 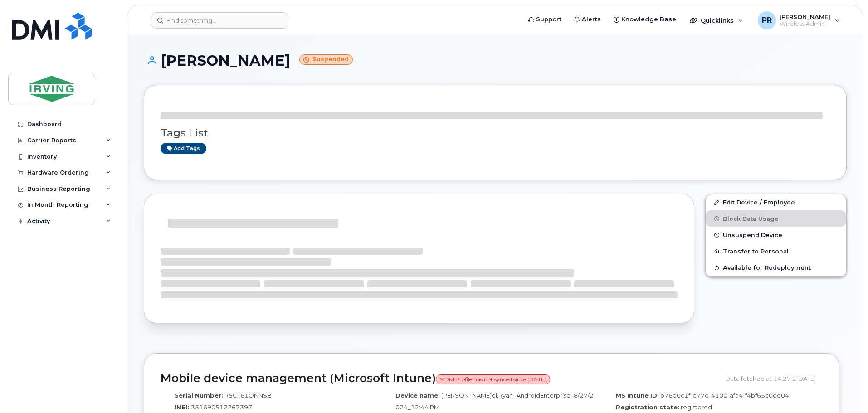 What do you see at coordinates (776, 268) in the screenshot?
I see `button: Available for Redeployment` at bounding box center [776, 268].